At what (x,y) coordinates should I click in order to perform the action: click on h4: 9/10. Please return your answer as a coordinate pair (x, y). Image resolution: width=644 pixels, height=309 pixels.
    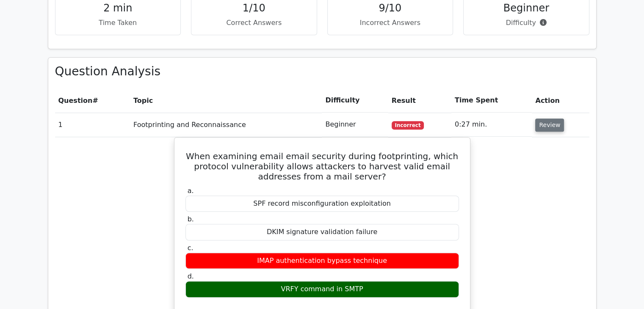
    Looking at the image, I should click on (390, 8).